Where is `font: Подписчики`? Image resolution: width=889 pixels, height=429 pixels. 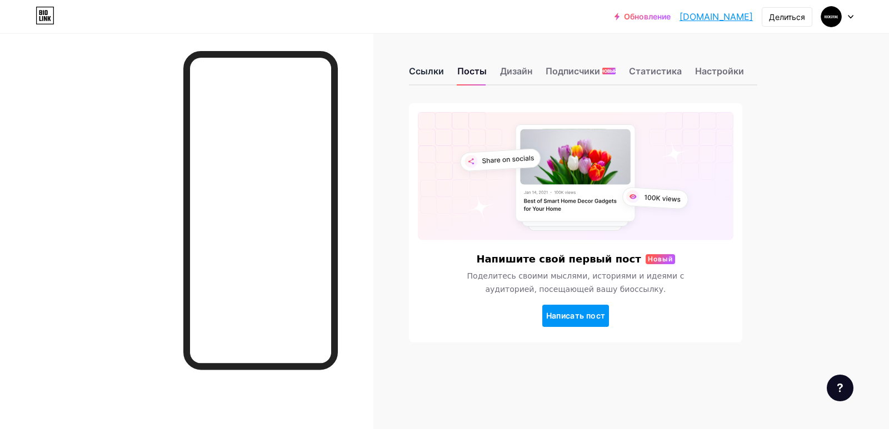
font: Подписчики is located at coordinates (573, 71).